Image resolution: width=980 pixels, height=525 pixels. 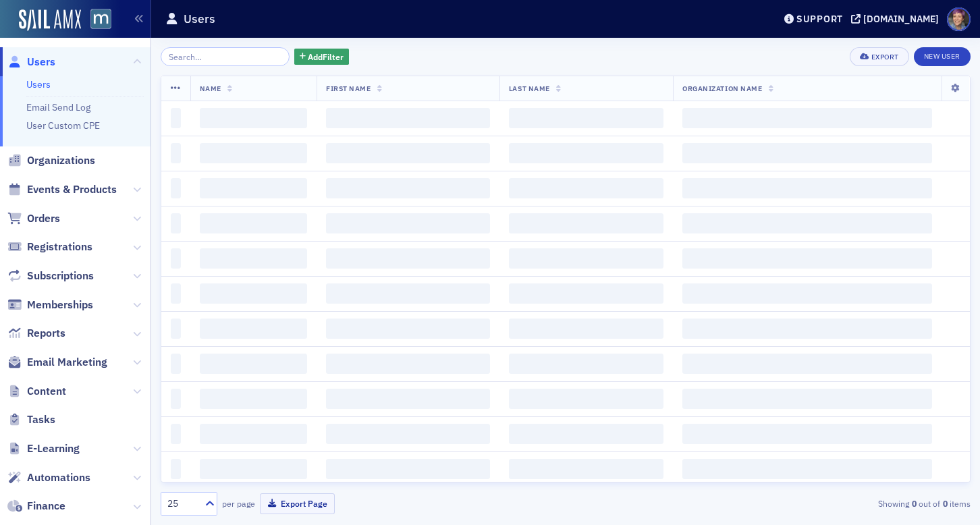 I want to click on span: Content, so click(x=47, y=391).